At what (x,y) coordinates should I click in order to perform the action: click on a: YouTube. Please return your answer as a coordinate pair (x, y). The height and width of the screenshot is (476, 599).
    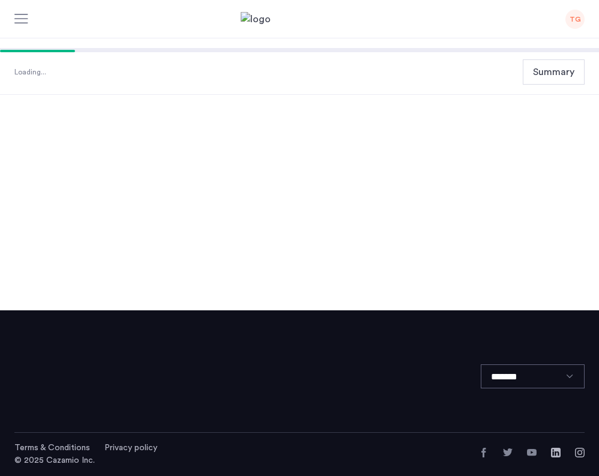
    Looking at the image, I should click on (532, 453).